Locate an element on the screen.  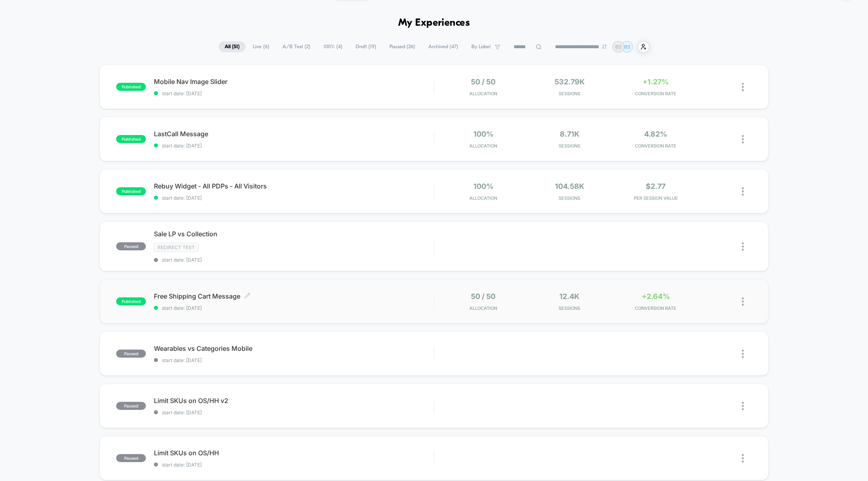
h1: My Experiences is located at coordinates (434, 23).